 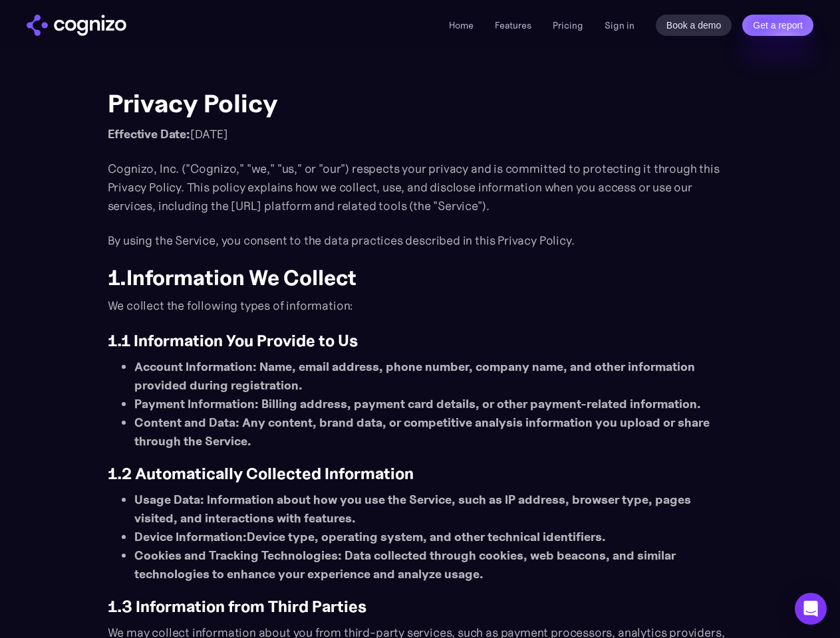 What do you see at coordinates (194, 404) in the screenshot?
I see `strong: Payment Information` at bounding box center [194, 404].